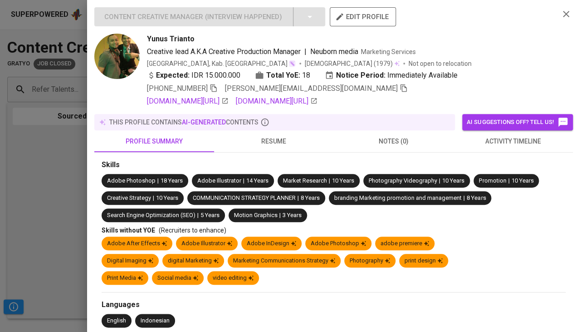 The width and height of the screenshot is (580, 332). Describe the element at coordinates (178, 278) in the screenshot. I see `div: Social media` at that location.